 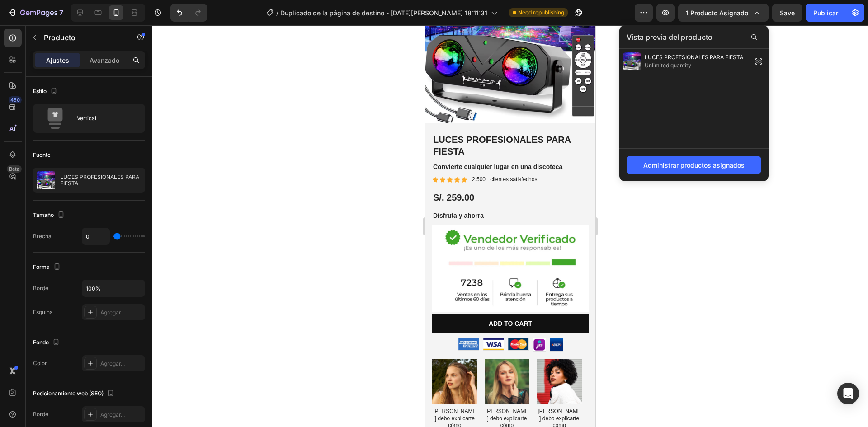 I want to click on button: Add to cart, so click(x=85, y=299).